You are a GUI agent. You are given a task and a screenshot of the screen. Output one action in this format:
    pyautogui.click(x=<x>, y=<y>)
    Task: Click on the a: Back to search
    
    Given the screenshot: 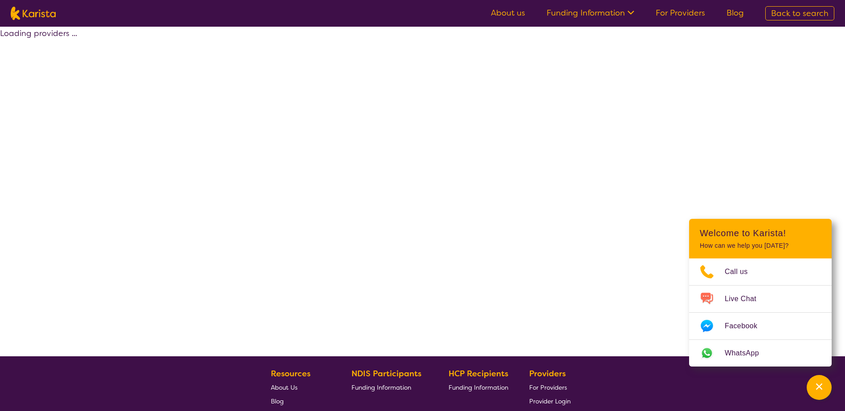 What is the action you would take?
    pyautogui.click(x=799, y=13)
    